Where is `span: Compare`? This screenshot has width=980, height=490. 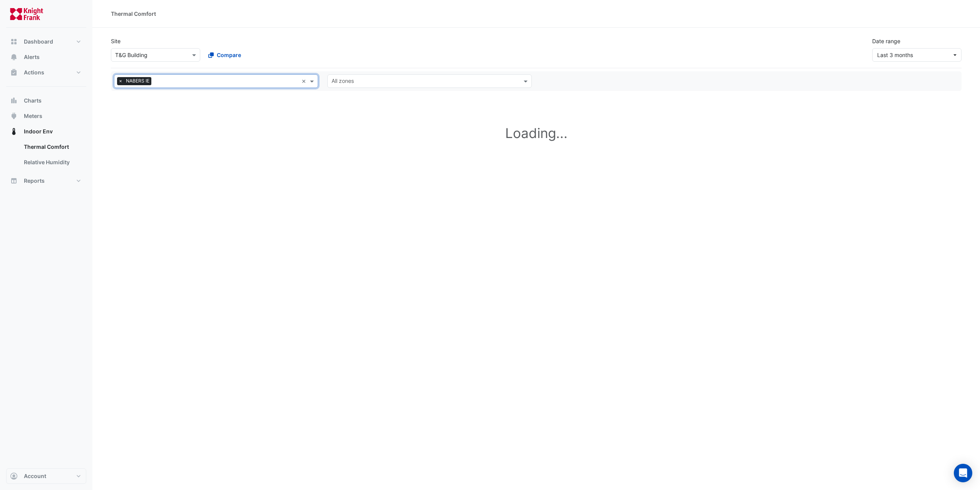 span: Compare is located at coordinates (229, 54).